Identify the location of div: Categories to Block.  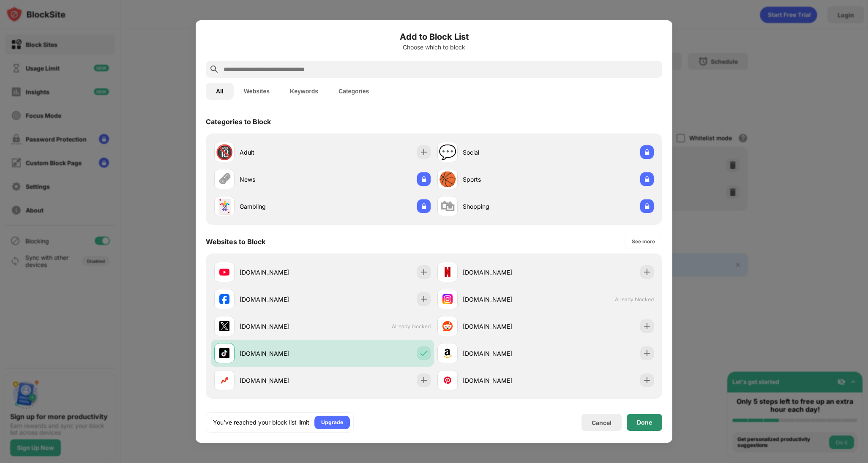
(238, 122).